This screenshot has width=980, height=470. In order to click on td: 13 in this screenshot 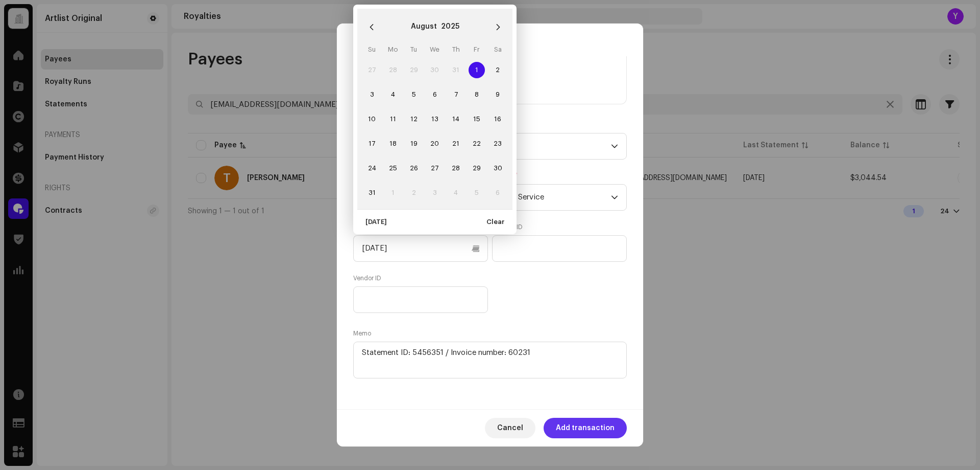, I will do `click(435, 119)`.